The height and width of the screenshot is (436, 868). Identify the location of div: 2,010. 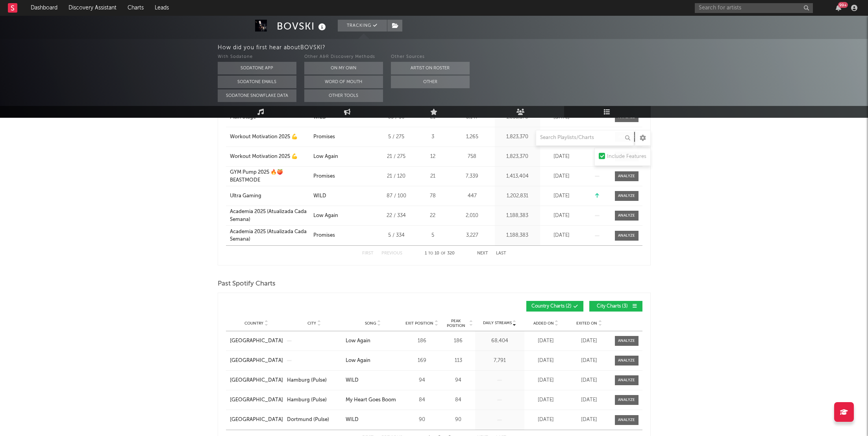
(472, 216).